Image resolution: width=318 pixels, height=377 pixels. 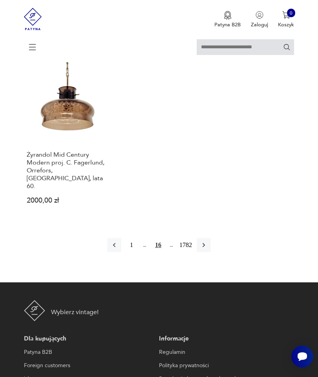 I want to click on img: Ikona koszyka, so click(x=287, y=15).